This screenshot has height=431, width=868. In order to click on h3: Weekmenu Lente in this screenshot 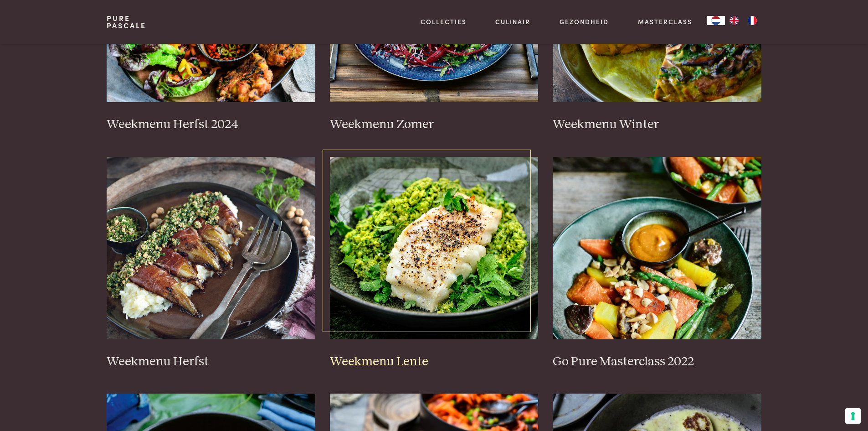, I will do `click(434, 362)`.